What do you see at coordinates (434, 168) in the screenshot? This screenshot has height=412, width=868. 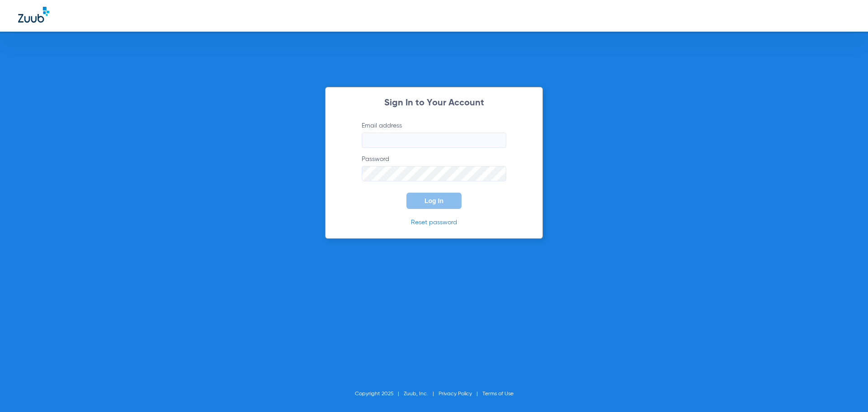 I see `label: Password` at bounding box center [434, 168].